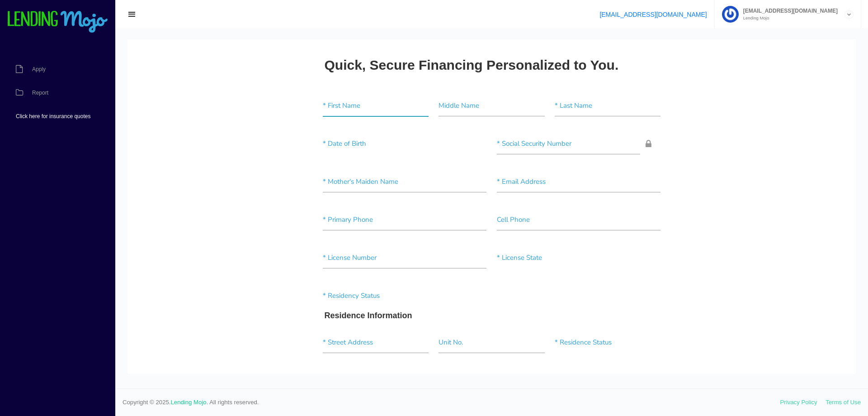 Image resolution: width=868 pixels, height=416 pixels. Describe the element at coordinates (344, 26) in the screenshot. I see `h2: Quick, Secure Financing Personalized to You.` at that location.